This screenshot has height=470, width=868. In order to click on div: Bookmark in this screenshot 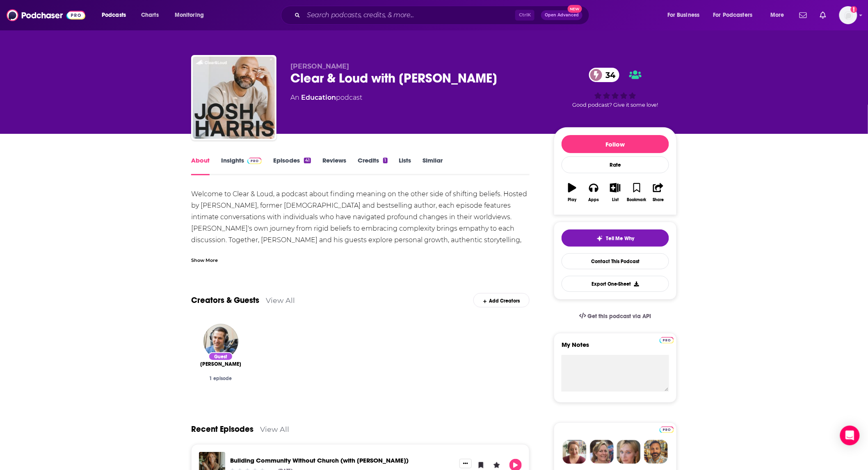, I will do `click(637, 200)`.